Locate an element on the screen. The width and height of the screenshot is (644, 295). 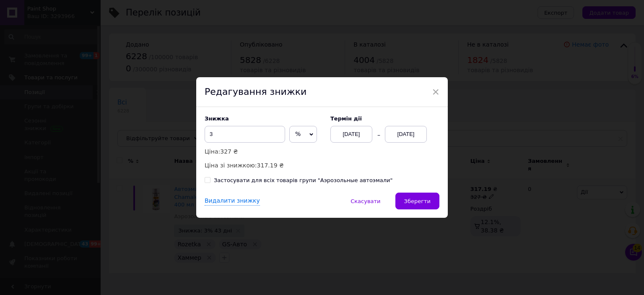
div: Застосувати для всіх товарів групи "Аэрозольные автоэмали" is located at coordinates (303, 180).